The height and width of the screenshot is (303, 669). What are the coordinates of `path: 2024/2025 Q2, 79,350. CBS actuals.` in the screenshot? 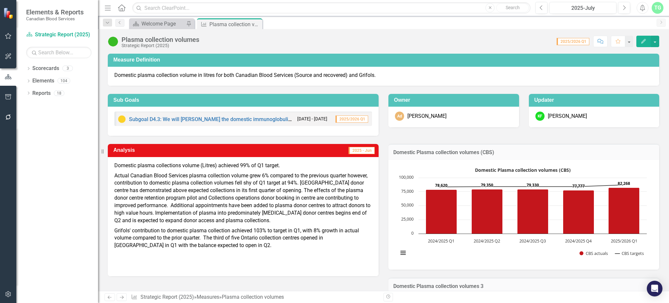 It's located at (487, 211).